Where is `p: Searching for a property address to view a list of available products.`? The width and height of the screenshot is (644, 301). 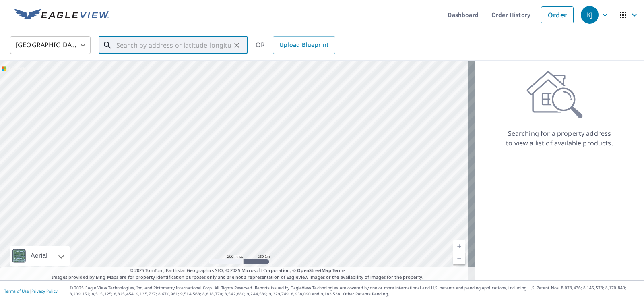 p: Searching for a property address to view a list of available products. is located at coordinates (560, 138).